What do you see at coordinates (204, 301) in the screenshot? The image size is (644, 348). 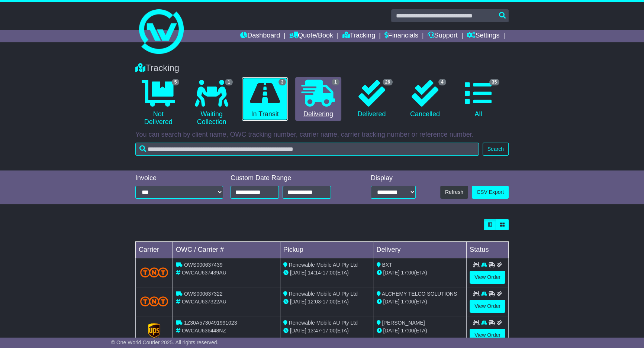 I see `span: OWCAU637322AU` at bounding box center [204, 301].